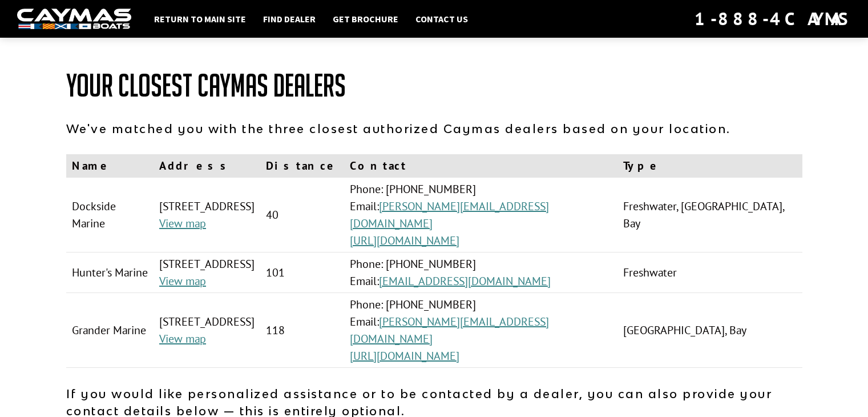 This screenshot has height=417, width=868. I want to click on th: Name, so click(110, 165).